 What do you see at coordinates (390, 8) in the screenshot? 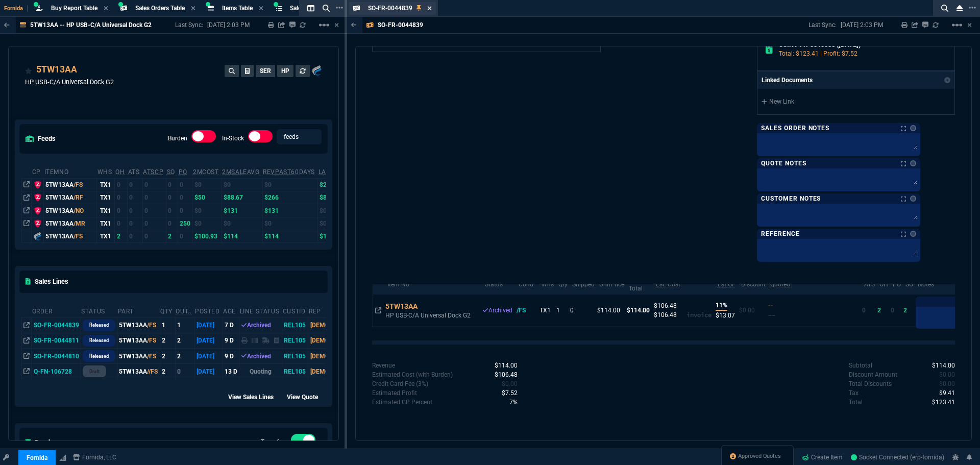
I see `span: SO-FR-0044839` at bounding box center [390, 8].